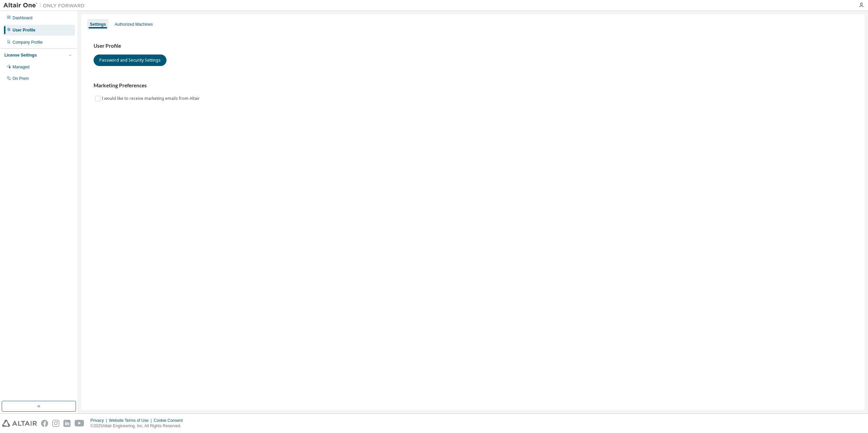 The width and height of the screenshot is (868, 433). What do you see at coordinates (21, 78) in the screenshot?
I see `div: On Prem` at bounding box center [21, 78].